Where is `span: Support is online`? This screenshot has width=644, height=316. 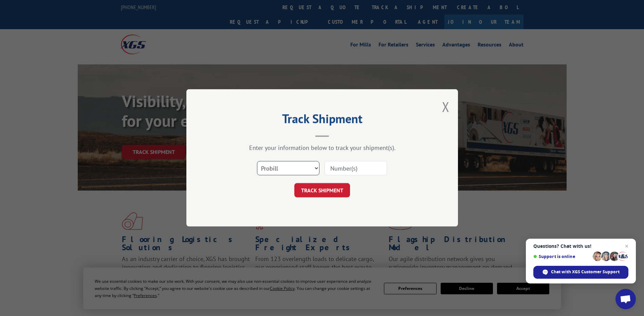 span: Support is online is located at coordinates (562, 256).